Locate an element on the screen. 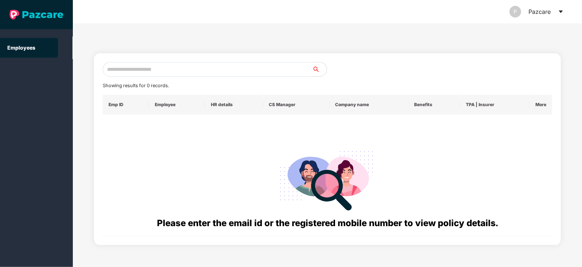  a: Employees is located at coordinates (21, 47).